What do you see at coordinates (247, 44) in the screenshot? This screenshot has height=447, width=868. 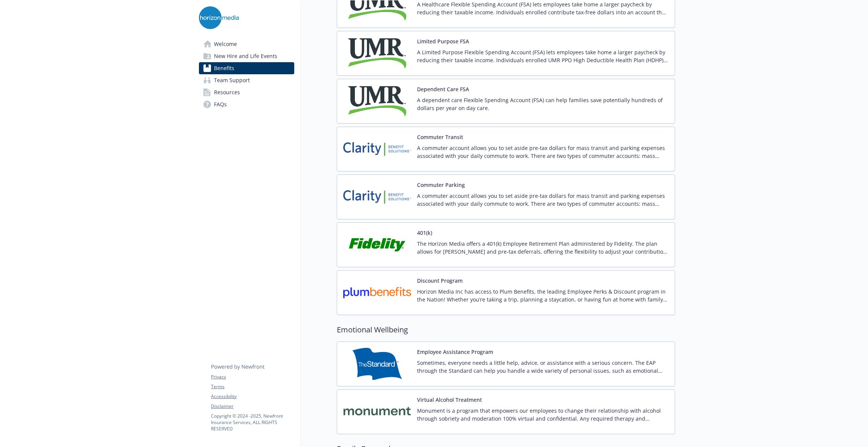 I see `a: Welcome` at bounding box center [247, 44].